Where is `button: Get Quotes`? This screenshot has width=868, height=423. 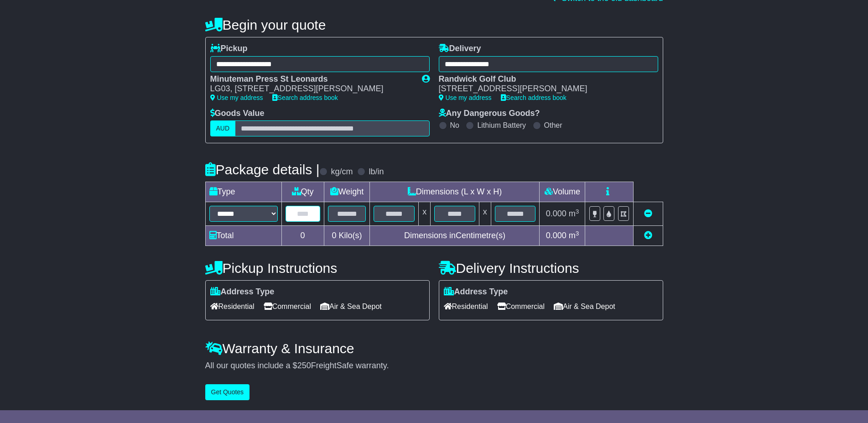
button: Get Quotes is located at coordinates (228, 392).